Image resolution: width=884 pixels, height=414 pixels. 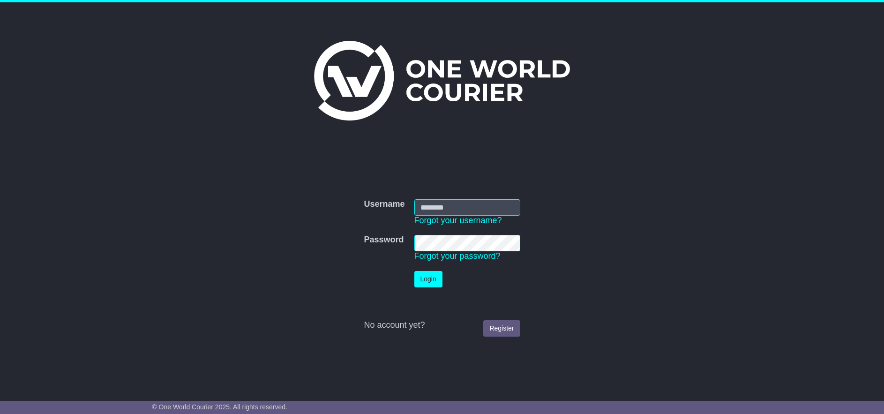 What do you see at coordinates (219, 407) in the screenshot?
I see `span: © One World Courier 2025. All rights reserved.` at bounding box center [219, 407].